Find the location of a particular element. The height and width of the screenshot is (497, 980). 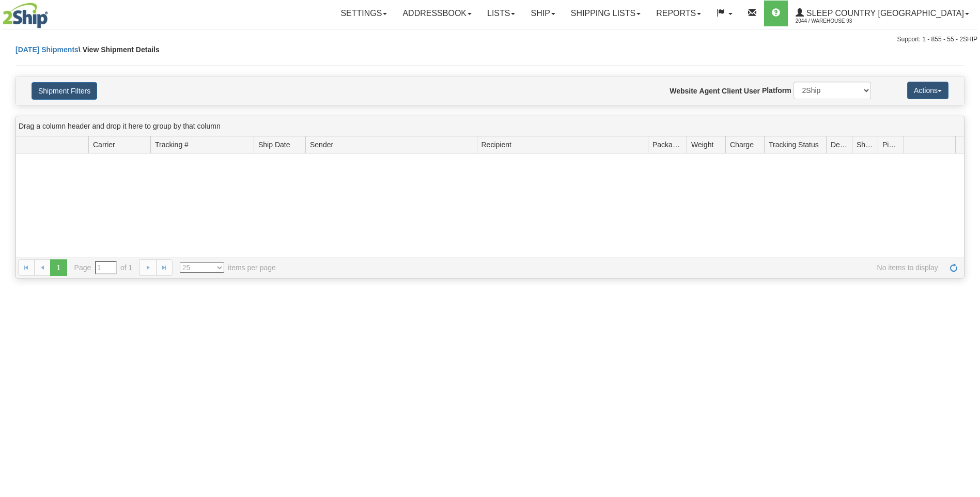

span: Page of 1 is located at coordinates (104, 268).